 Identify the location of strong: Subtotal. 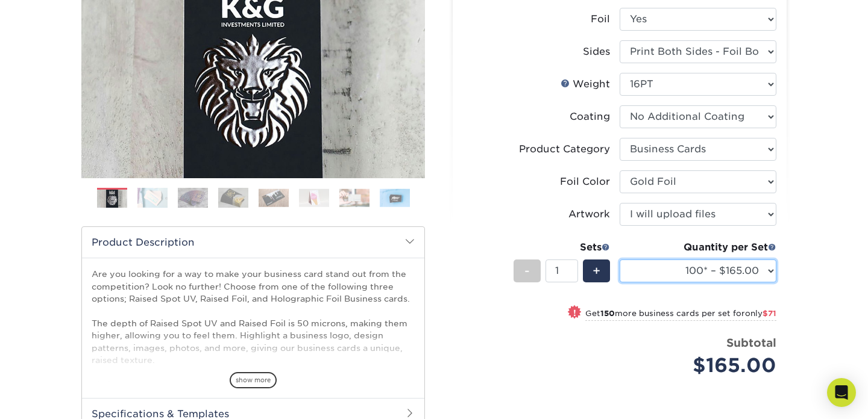
(751, 343).